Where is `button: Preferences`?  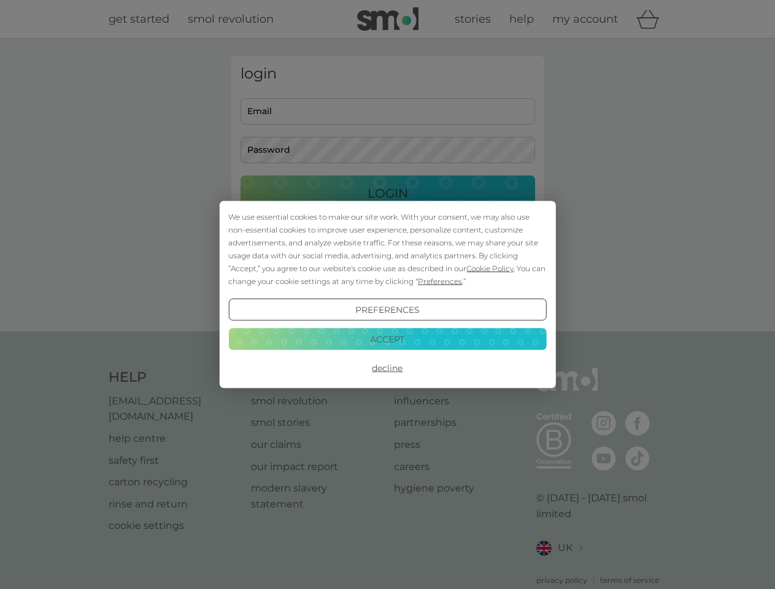 button: Preferences is located at coordinates (387, 310).